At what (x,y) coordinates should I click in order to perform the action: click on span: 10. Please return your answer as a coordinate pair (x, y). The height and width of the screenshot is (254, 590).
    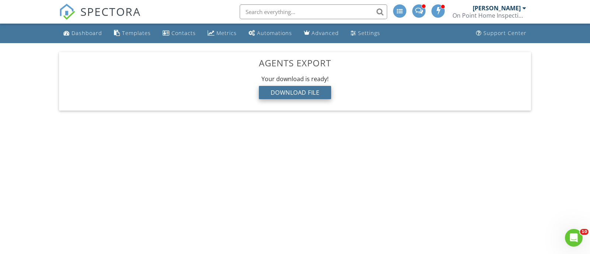
    Looking at the image, I should click on (584, 232).